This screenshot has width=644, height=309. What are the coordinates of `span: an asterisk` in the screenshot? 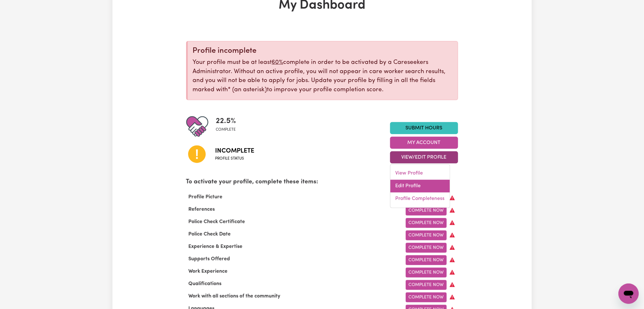 It's located at (247, 90).